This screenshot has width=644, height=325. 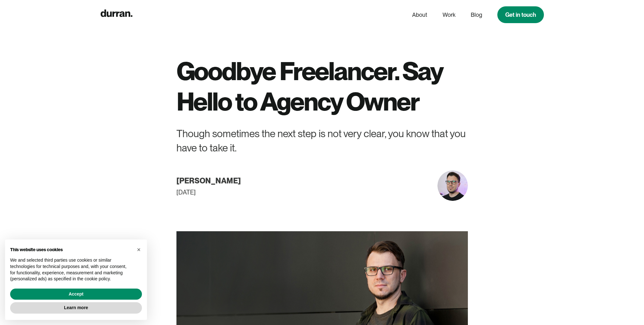 What do you see at coordinates (116, 15) in the screenshot?
I see `a: home` at bounding box center [116, 15].